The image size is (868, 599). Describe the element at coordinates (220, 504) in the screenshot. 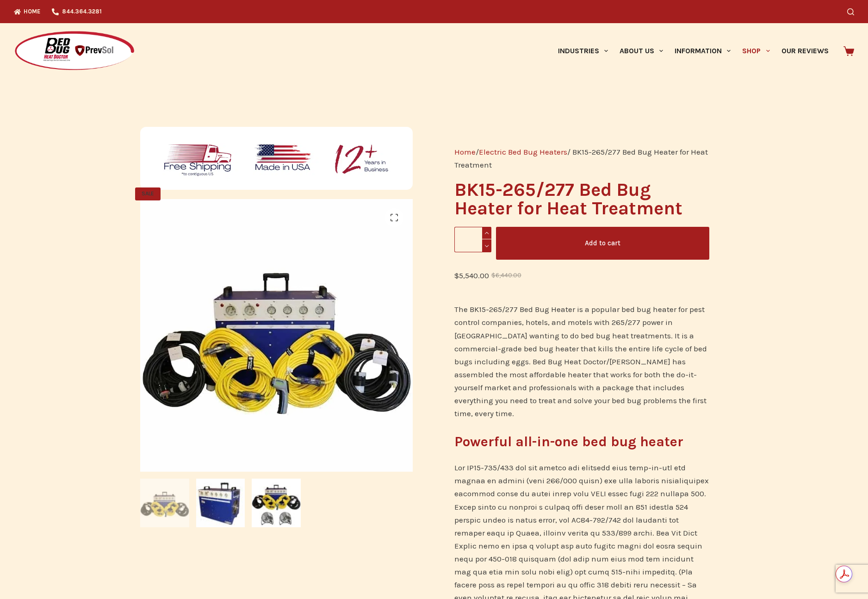

I see `img: Comparable to the VersaPro, the BK15-265/277 bed bug heater consistently provides 140 degrees of ...` at that location.